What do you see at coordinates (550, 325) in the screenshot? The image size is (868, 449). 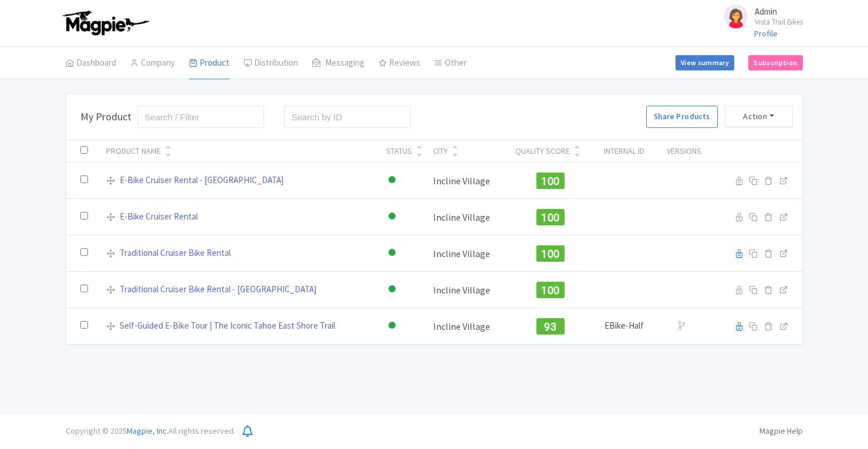 I see `a: 93` at bounding box center [550, 325].